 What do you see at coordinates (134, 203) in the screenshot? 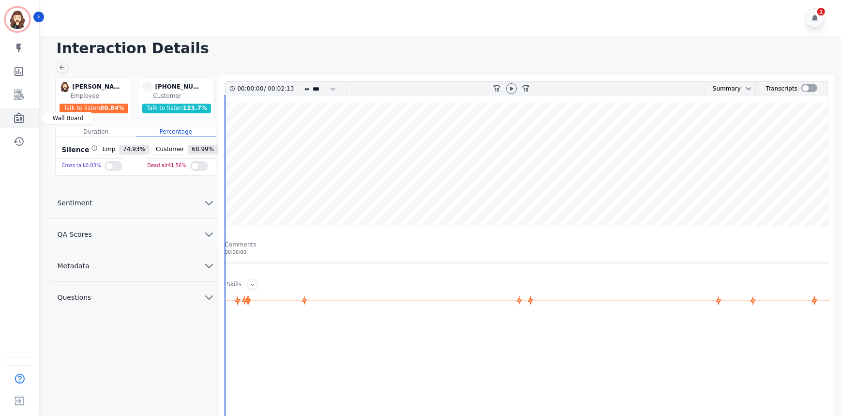
I see `button: Sentiment chevron down` at bounding box center [134, 203].